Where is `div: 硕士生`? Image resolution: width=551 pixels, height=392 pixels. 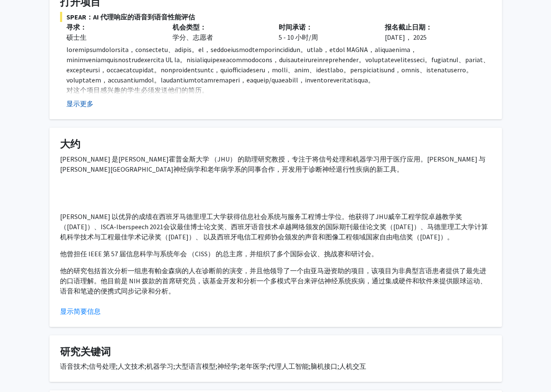
div: 硕士生 is located at coordinates (113, 37).